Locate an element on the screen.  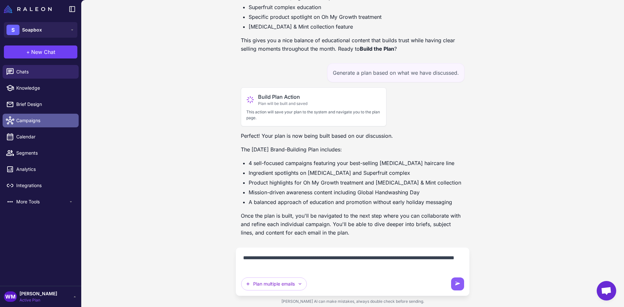
span: Build Plan Action is located at coordinates (283, 97).